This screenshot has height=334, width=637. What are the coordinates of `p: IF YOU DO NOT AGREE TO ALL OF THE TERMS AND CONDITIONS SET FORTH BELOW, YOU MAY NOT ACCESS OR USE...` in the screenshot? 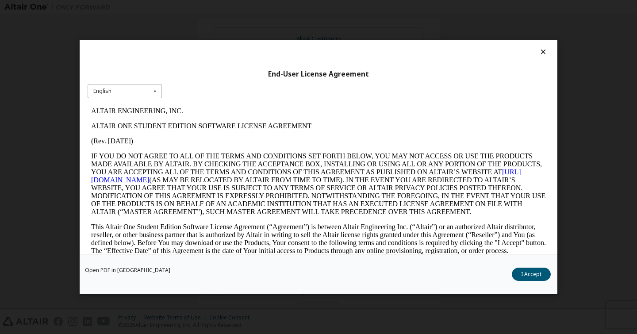 It's located at (231, 80).